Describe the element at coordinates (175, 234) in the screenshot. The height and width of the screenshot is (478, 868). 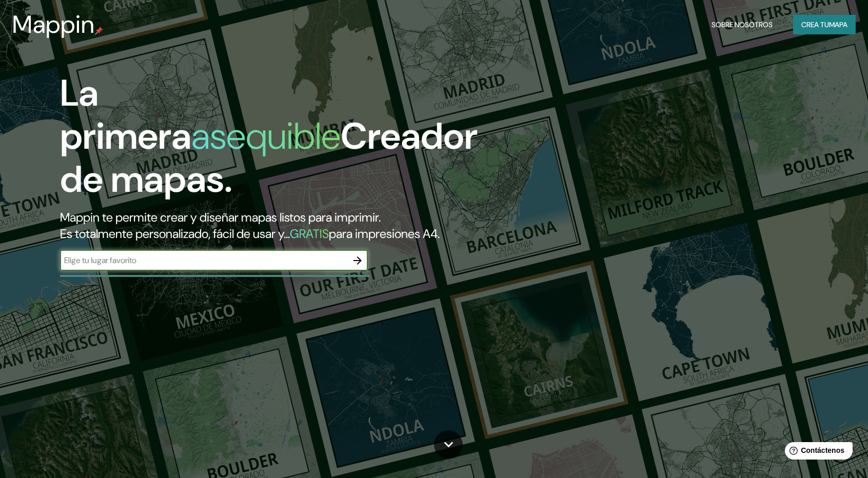
I see `font: Es totalmente personalizado, fácil de usar y...` at that location.